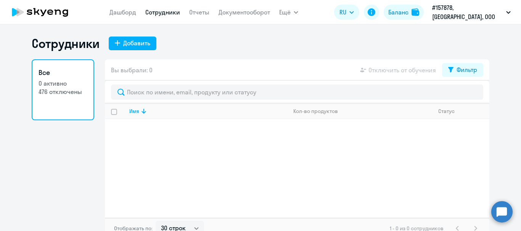 The height and width of the screenshot is (231, 521). I want to click on a: Документооборот, so click(244, 12).